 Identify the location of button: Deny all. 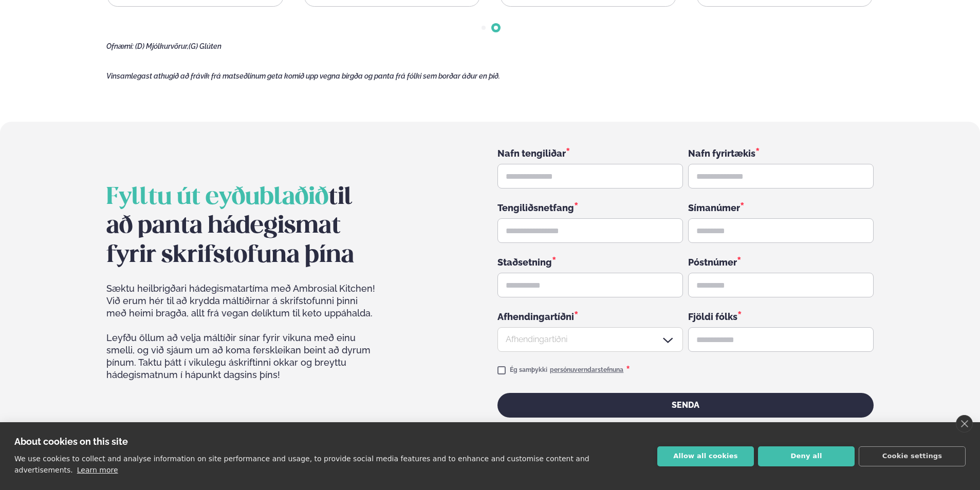
(806, 456).